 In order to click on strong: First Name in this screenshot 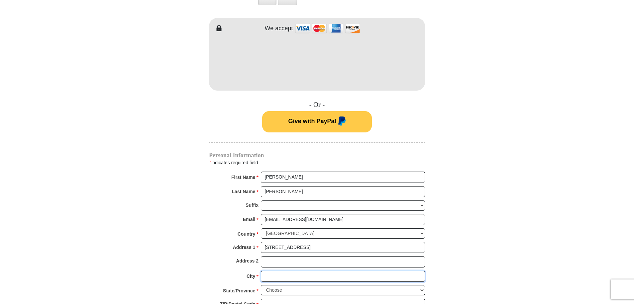, I will do `click(243, 177)`.